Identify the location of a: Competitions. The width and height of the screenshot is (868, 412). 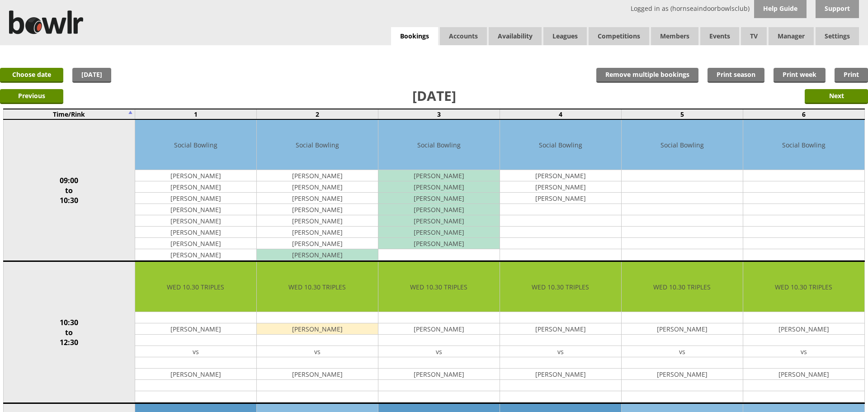
(619, 36).